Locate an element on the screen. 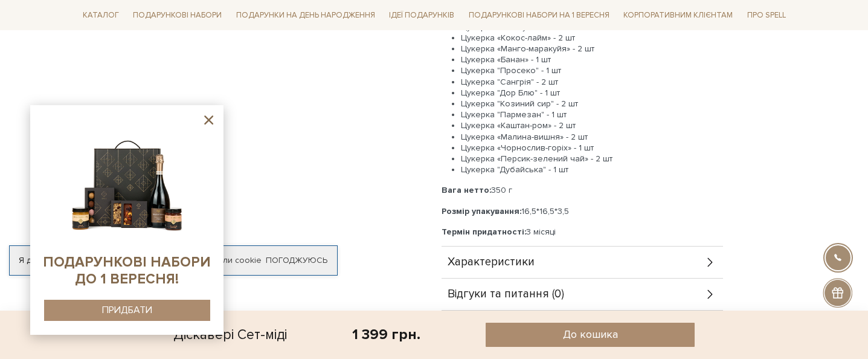 The height and width of the screenshot is (359, 868). li: Цукерка "Просеко" - 1 шт is located at coordinates (592, 71).